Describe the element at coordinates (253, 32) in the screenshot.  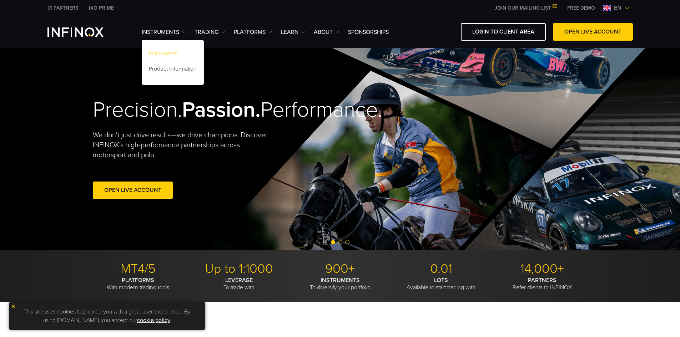
I see `a: PLATFORMS` at that location.